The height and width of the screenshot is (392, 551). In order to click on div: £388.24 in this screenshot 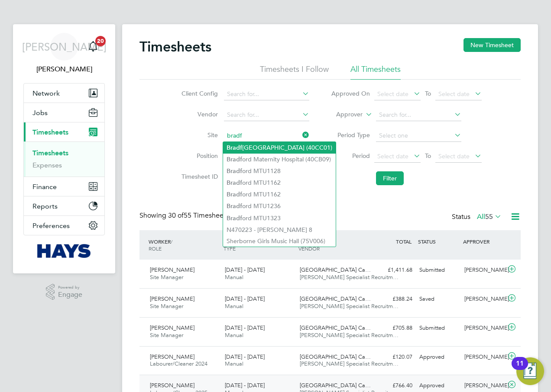, I will do `click(393, 299)`.